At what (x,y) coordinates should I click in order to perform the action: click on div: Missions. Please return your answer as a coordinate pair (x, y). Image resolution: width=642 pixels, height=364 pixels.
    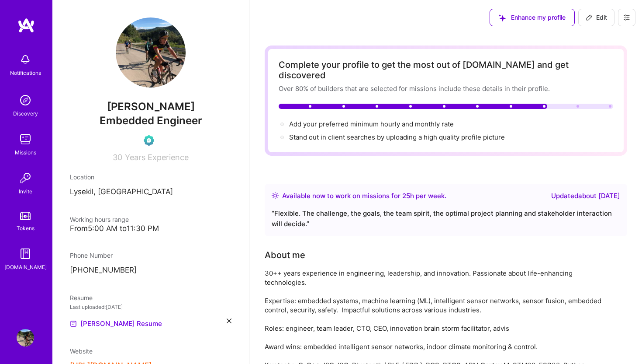
    Looking at the image, I should click on (25, 152).